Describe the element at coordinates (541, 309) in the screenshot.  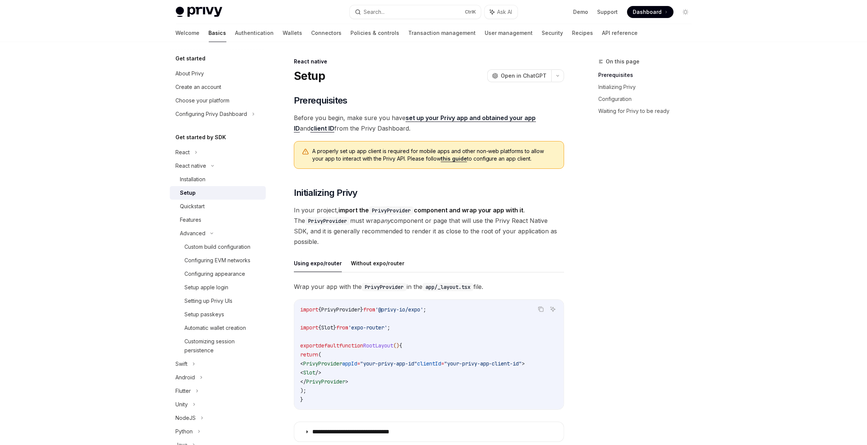
I see `button: Copy the contents from the code block` at that location.